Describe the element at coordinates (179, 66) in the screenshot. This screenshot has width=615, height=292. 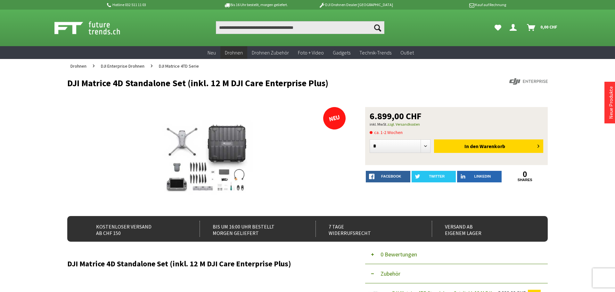
I see `a: DJI Matrice 4TD Serie` at that location.